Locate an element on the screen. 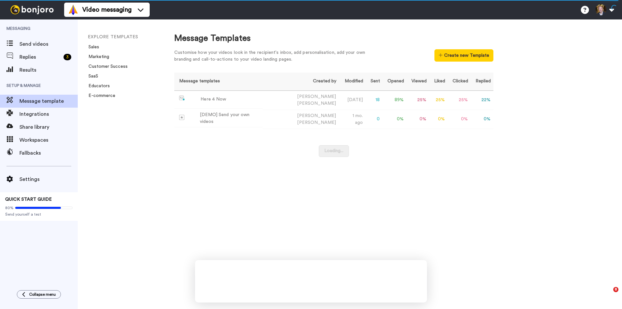 The width and height of the screenshot is (622, 309). a: Customer Success is located at coordinates (106, 66).